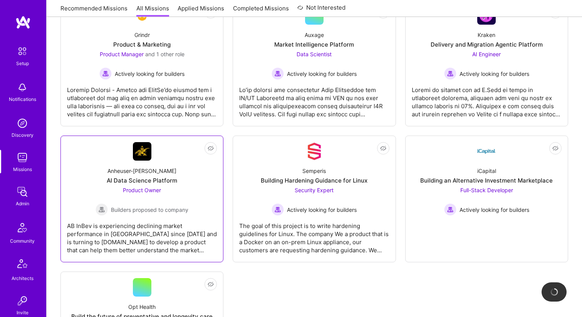 The height and width of the screenshot is (317, 582). What do you see at coordinates (486, 63) in the screenshot?
I see `a: Company LogoKrakenDelivery and Migration Agentic PlatformAI Engineer Actively looking for builder...` at bounding box center [486, 63].